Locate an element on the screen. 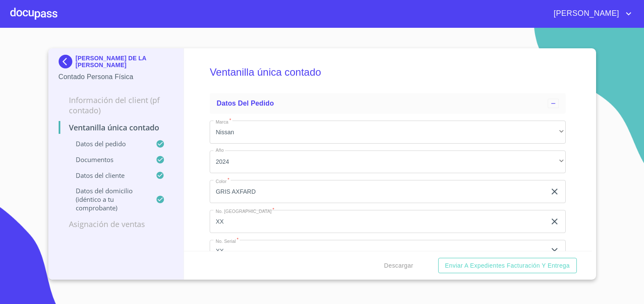 This screenshot has height=304, width=644. div: 2024 is located at coordinates (387, 162).